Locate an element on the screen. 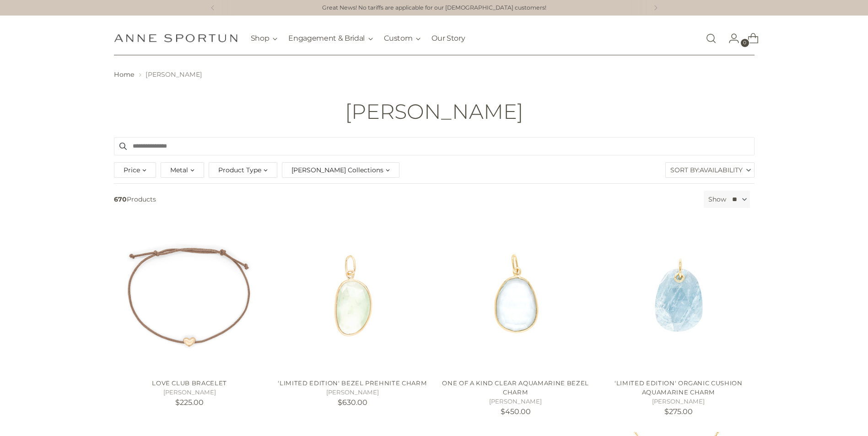  span: $275.00 is located at coordinates (679, 412).